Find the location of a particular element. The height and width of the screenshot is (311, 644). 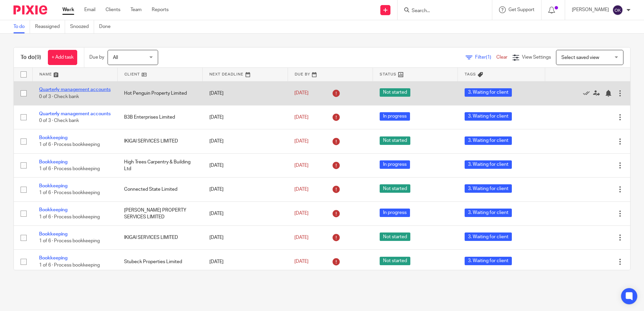

a: + Add task is located at coordinates (62, 57).